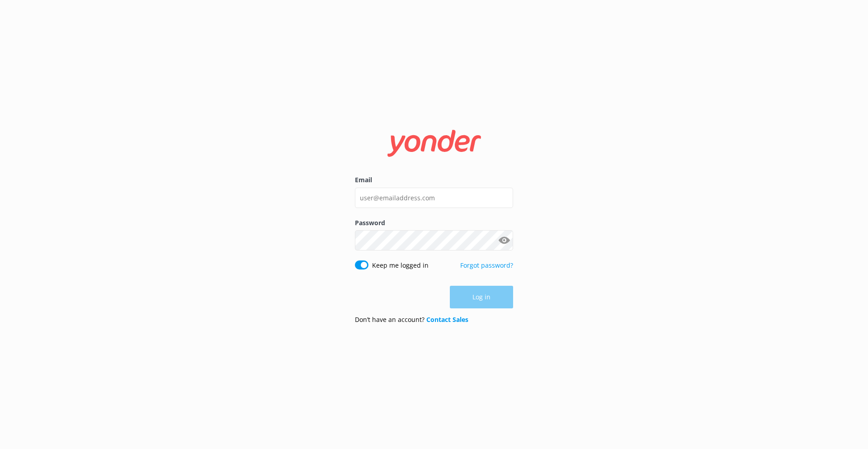 This screenshot has width=868, height=449. I want to click on label: Password, so click(434, 223).